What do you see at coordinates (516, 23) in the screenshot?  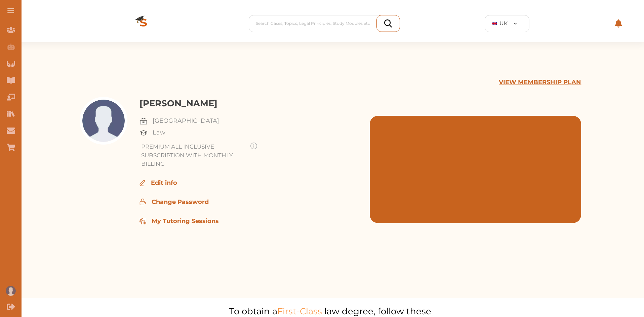 I see `img: arrow-down` at bounding box center [516, 23].